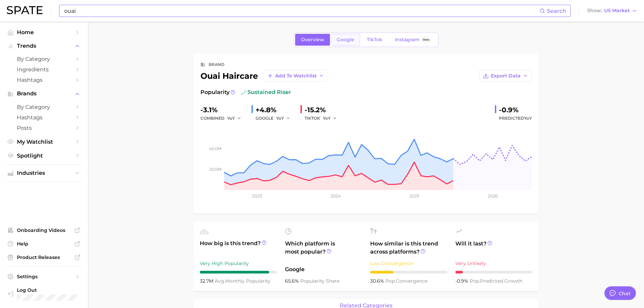 The height and width of the screenshot is (308, 644). I want to click on div: ouai haircare, so click(264, 76).